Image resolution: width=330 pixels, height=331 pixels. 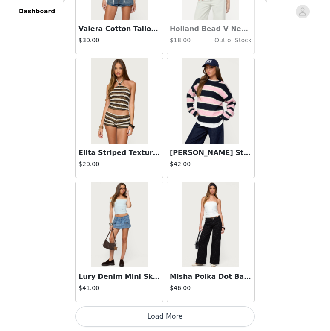 What do you see at coordinates (211, 29) in the screenshot?
I see `h3: Holland Bead V Neck Tank Top` at bounding box center [211, 29].